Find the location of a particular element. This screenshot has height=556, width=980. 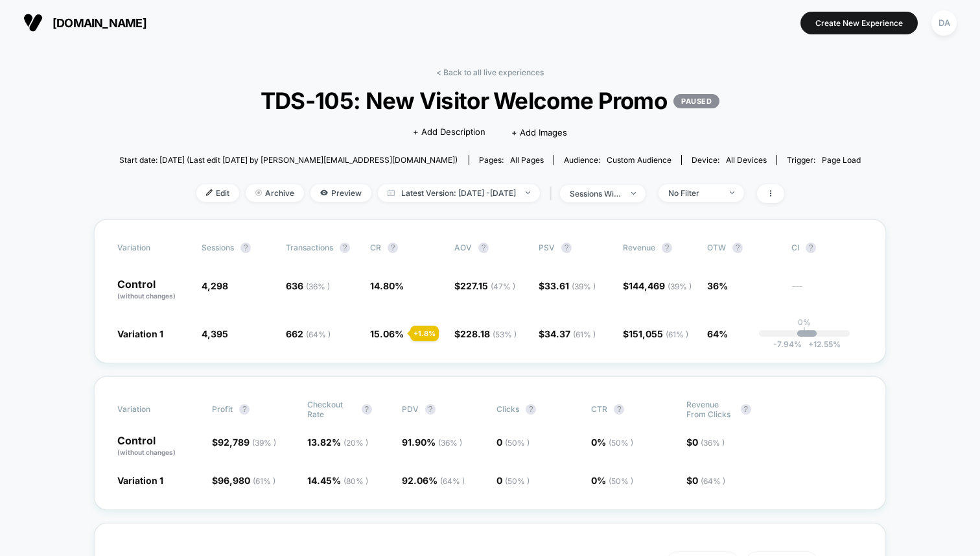

span: 12.55 % is located at coordinates (821, 344).